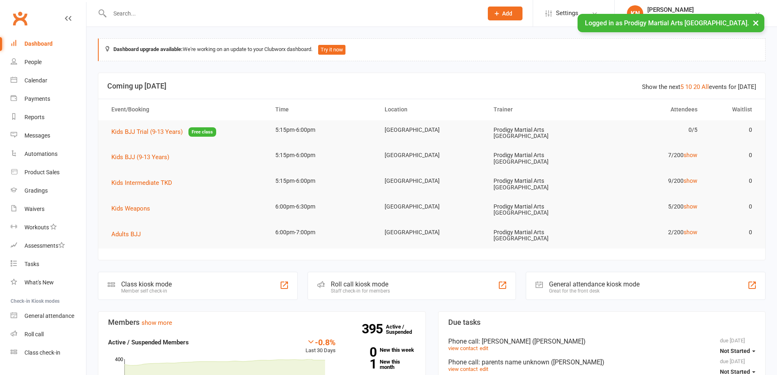 Image resolution: width=777 pixels, height=375 pixels. I want to click on td: 9/200, so click(651, 181).